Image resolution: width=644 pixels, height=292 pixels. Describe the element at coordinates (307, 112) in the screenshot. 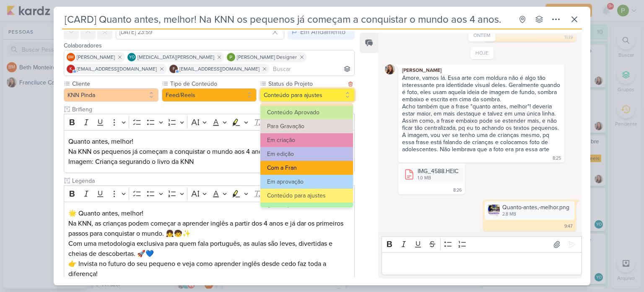

I see `button: Conteúdo Aprovado` at that location.